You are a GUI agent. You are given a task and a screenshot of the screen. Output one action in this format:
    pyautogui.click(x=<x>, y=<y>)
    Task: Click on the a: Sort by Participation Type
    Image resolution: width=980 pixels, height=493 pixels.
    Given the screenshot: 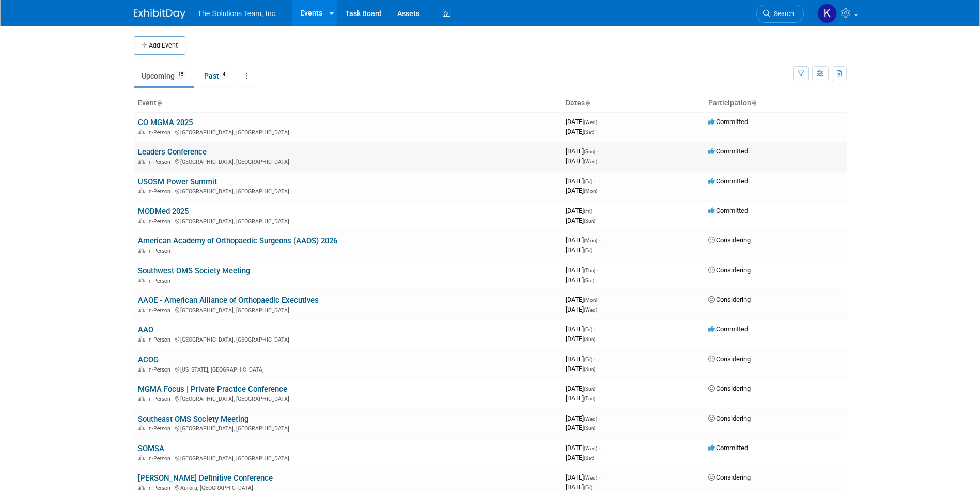 What is the action you would take?
    pyautogui.click(x=754, y=103)
    